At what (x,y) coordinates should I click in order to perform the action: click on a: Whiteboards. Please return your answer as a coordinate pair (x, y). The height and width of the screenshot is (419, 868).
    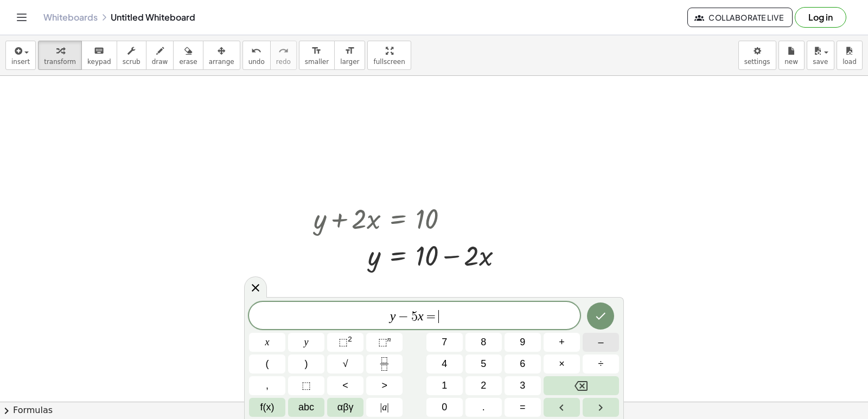
    Looking at the image, I should click on (71, 18).